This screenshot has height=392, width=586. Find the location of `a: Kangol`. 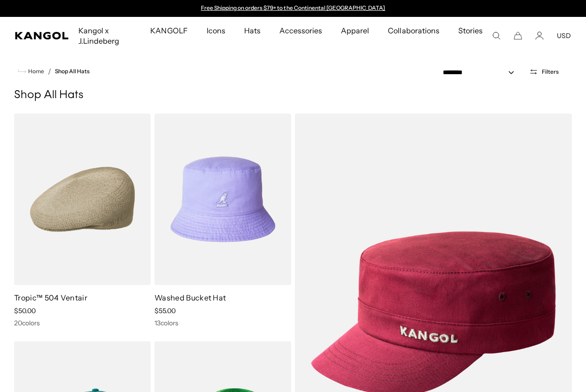

a: Kangol is located at coordinates (42, 36).